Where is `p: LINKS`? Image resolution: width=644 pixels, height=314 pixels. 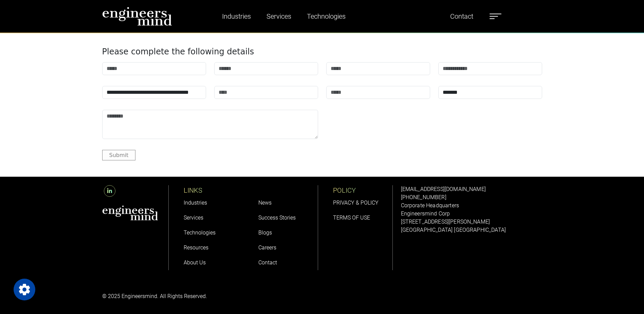
p: LINKS is located at coordinates (213, 190).